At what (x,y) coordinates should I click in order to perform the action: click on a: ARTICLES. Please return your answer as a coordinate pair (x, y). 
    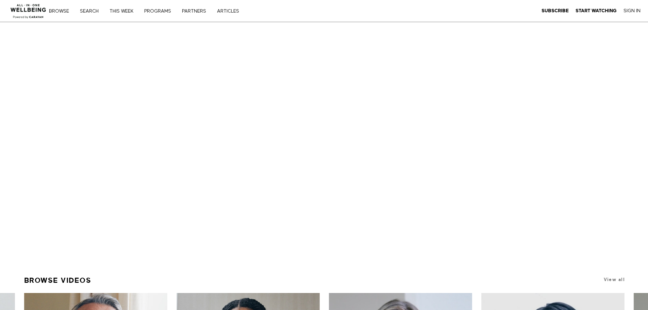
    Looking at the image, I should click on (230, 11).